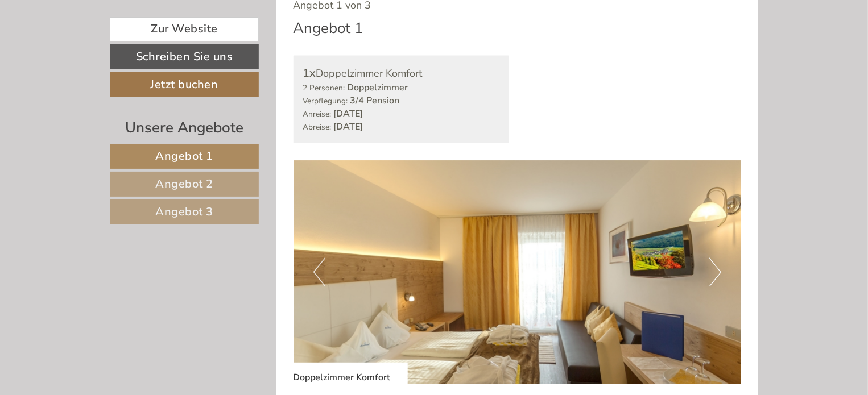 The width and height of the screenshot is (868, 395). What do you see at coordinates (185, 127) in the screenshot?
I see `div: Unsere Angebote` at bounding box center [185, 127].